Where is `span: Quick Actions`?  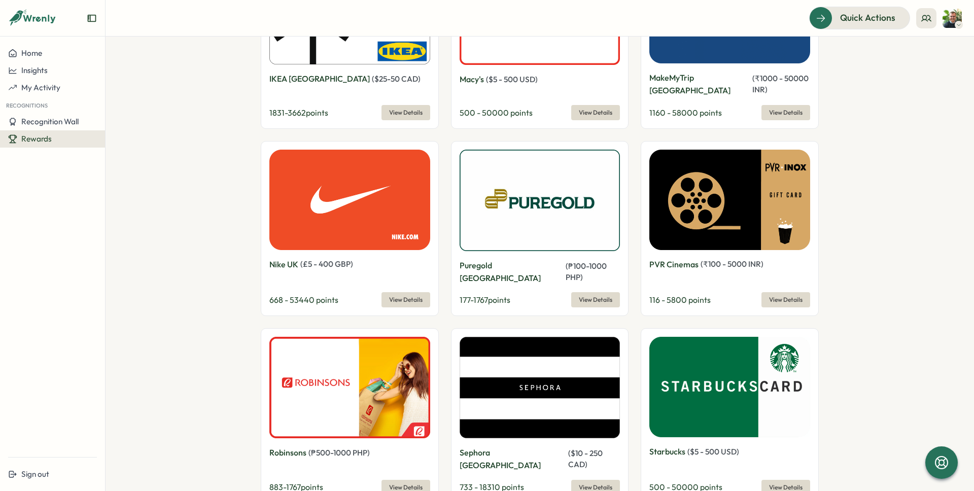 span: Quick Actions is located at coordinates (867, 18).